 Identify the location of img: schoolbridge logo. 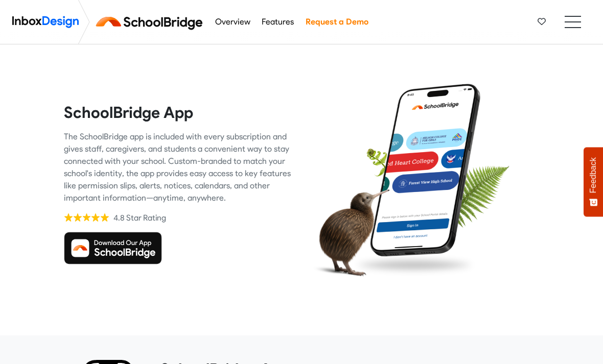
(151, 22).